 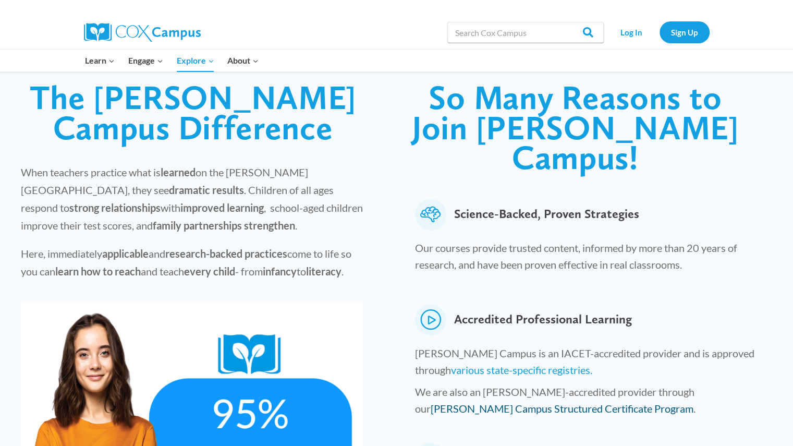 What do you see at coordinates (521, 370) in the screenshot?
I see `a: various state-specific registries.` at bounding box center [521, 370].